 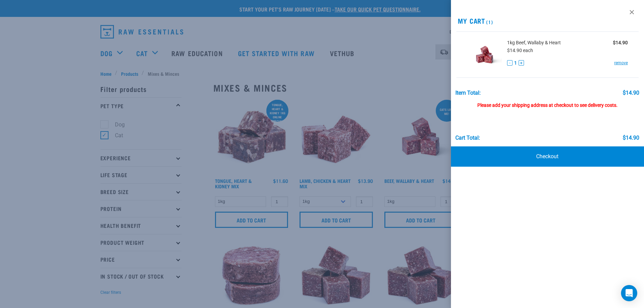 What do you see at coordinates (629, 293) in the screenshot?
I see `div: Open Intercom Messenger` at bounding box center [629, 293].